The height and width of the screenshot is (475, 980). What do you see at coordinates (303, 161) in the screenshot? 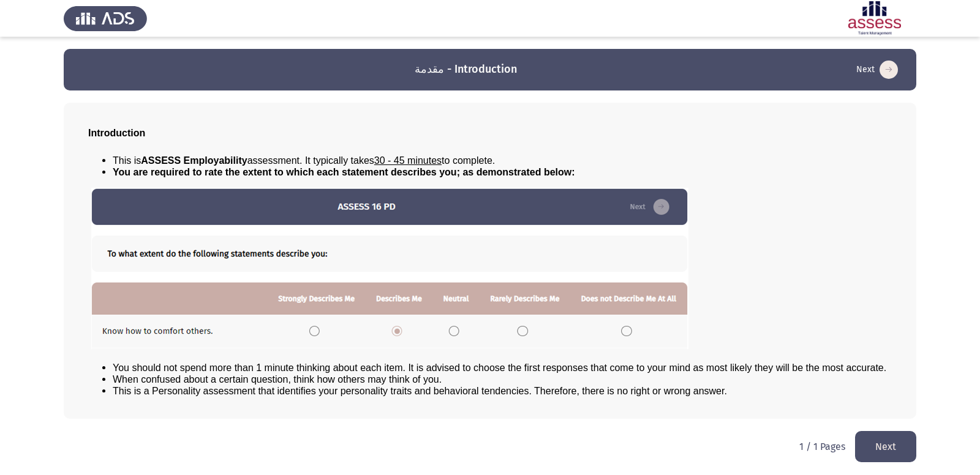
I see `span: This is assessment. It typically takes to complete.` at bounding box center [303, 161].